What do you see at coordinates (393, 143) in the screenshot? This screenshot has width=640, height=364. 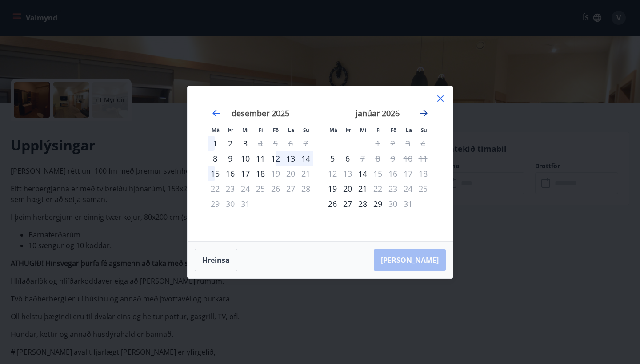 I see `td: Not available. föstudagur, 2. janúar 2026` at bounding box center [393, 143].